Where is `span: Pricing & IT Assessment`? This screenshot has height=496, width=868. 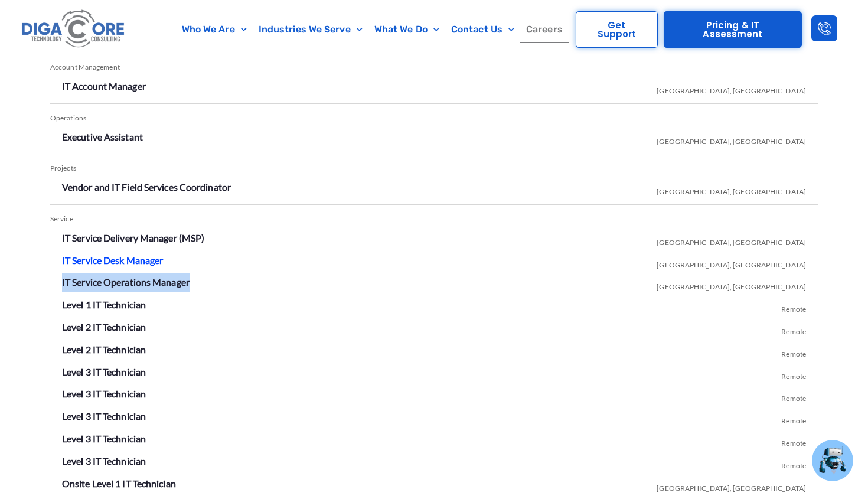 span: Pricing & IT Assessment is located at coordinates (733, 29).